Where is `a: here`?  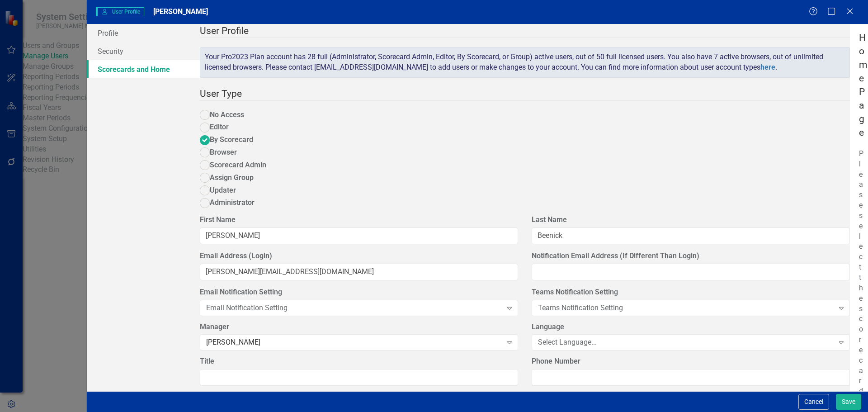 a: here is located at coordinates (768, 67).